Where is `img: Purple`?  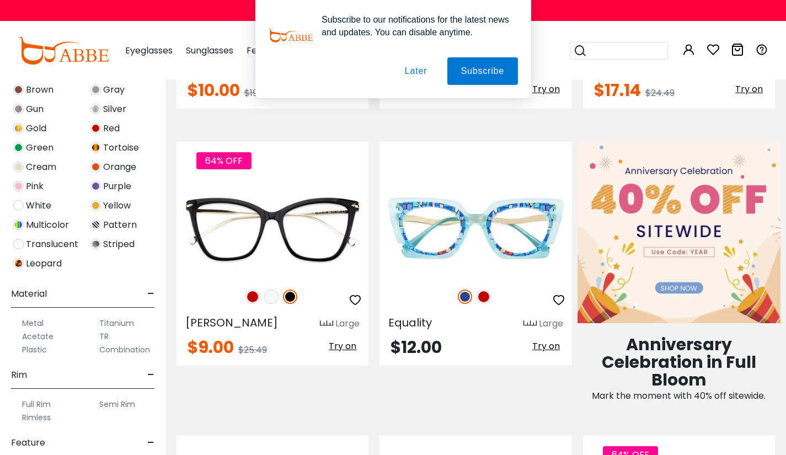
img: Purple is located at coordinates (95, 186).